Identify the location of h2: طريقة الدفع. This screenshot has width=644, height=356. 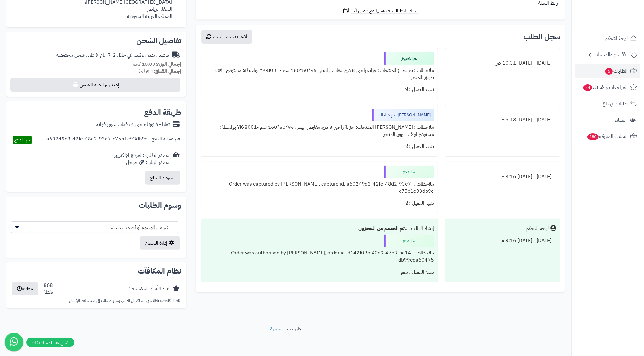
(163, 113).